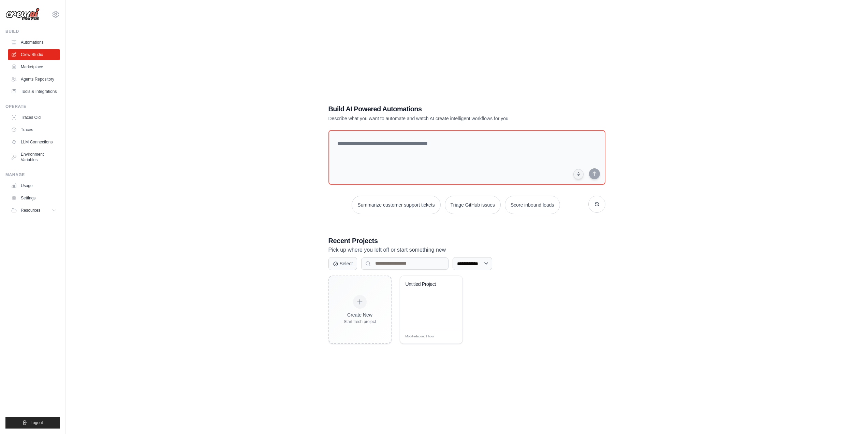 Image resolution: width=868 pixels, height=434 pixels. What do you see at coordinates (34, 67) in the screenshot?
I see `a: Marketplace` at bounding box center [34, 67].